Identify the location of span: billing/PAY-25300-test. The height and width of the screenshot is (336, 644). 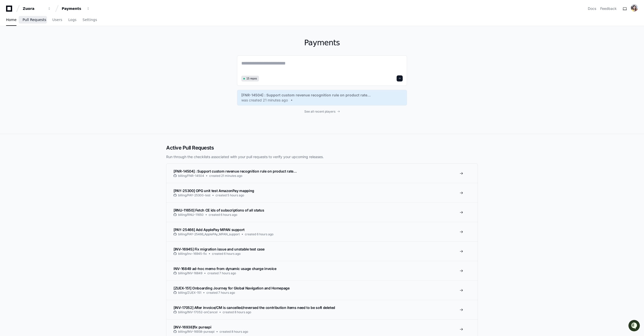
(195, 195).